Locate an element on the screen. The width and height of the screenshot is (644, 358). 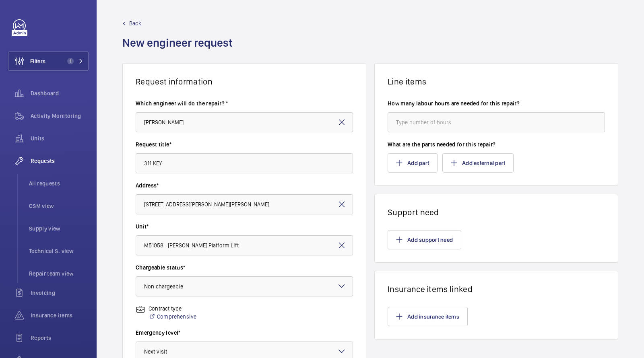
span: Technical S. view is located at coordinates (59, 251).